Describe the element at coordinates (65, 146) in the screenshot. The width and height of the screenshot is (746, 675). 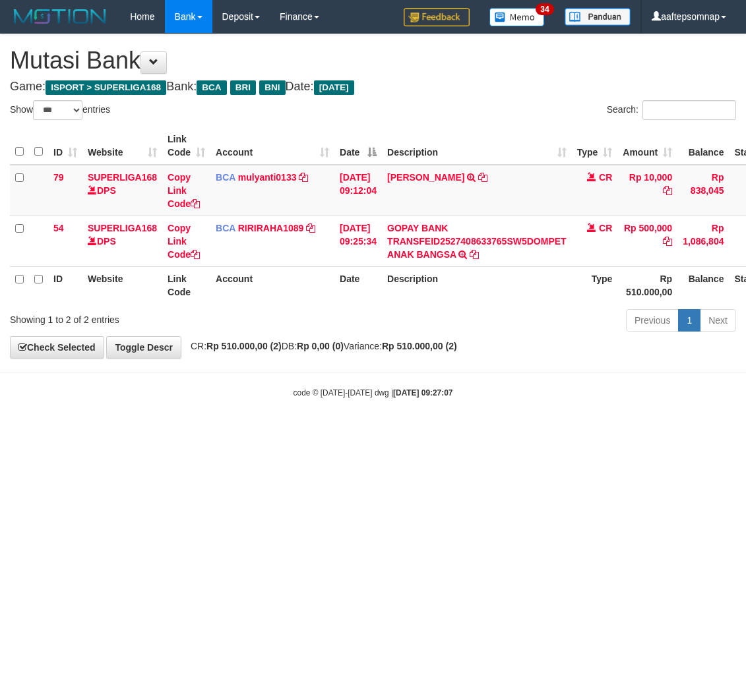
I see `th: ID: activate to sort column ascending` at that location.